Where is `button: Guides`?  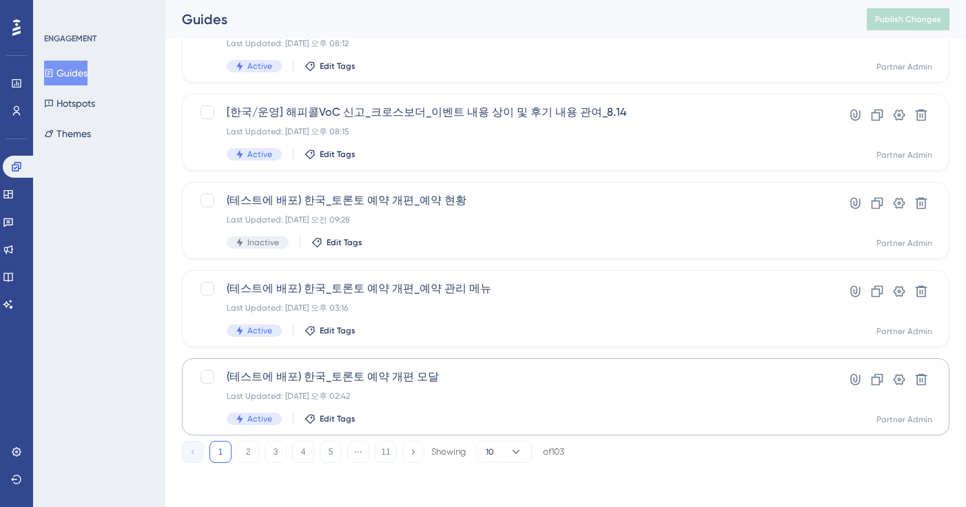 button: Guides is located at coordinates (65, 73).